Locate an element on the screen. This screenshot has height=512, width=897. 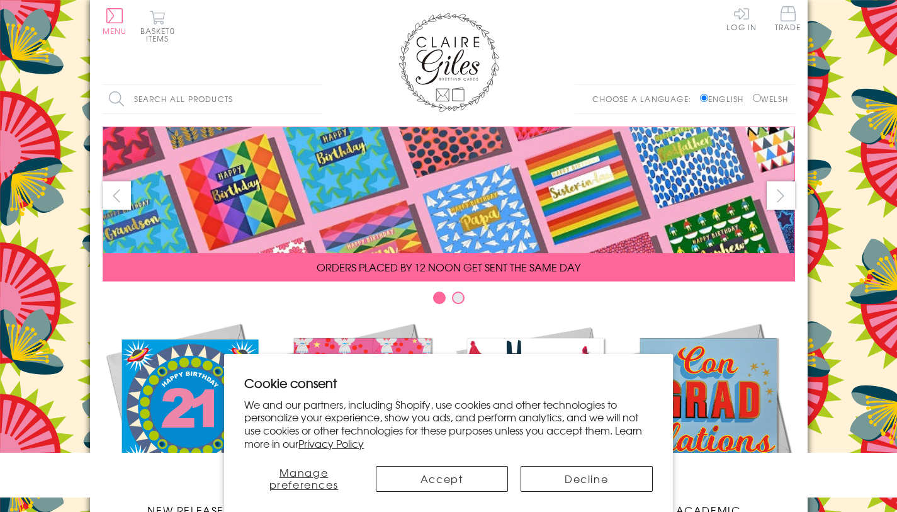
p: We and our partners, including Shopify, use cookies and other technologies to personalize your ex... is located at coordinates (448, 424).